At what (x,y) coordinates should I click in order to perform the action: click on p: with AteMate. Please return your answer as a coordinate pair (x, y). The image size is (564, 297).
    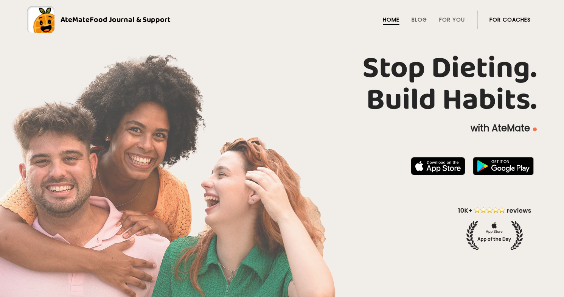
    Looking at the image, I should click on (282, 128).